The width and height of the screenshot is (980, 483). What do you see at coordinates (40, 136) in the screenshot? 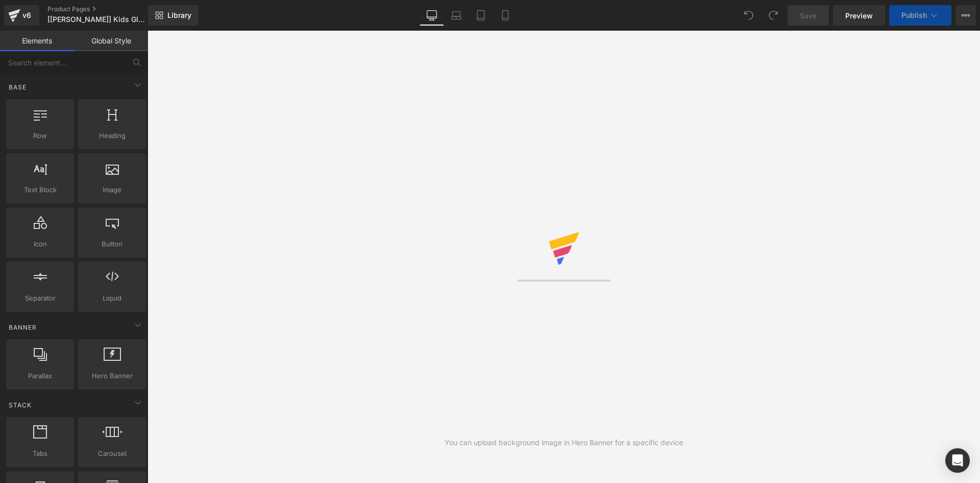
I see `span: Row` at bounding box center [40, 136].